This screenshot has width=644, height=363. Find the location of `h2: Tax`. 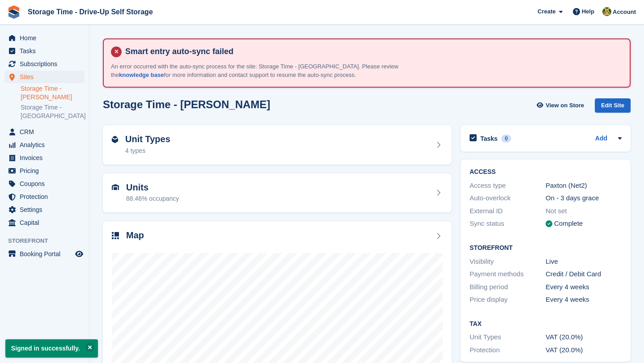

h2: Tax is located at coordinates (546, 324).